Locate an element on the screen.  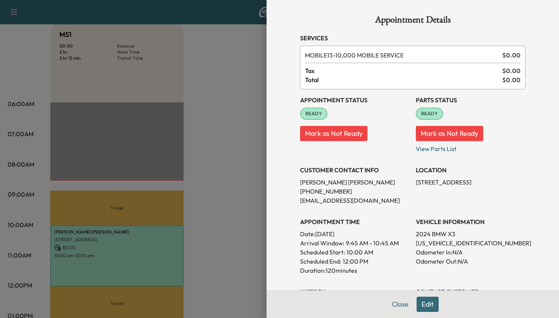
span: Total is located at coordinates (403, 80).